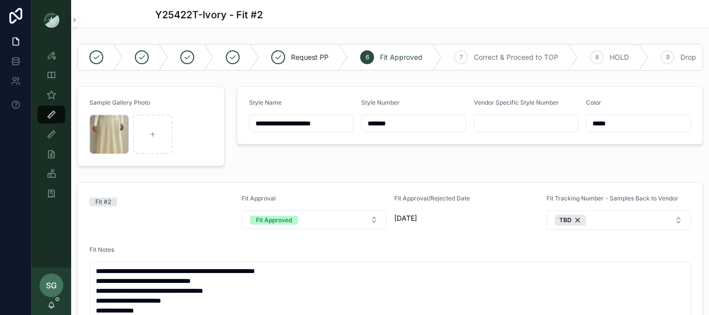 The image size is (709, 315). I want to click on span: 8, so click(597, 57).